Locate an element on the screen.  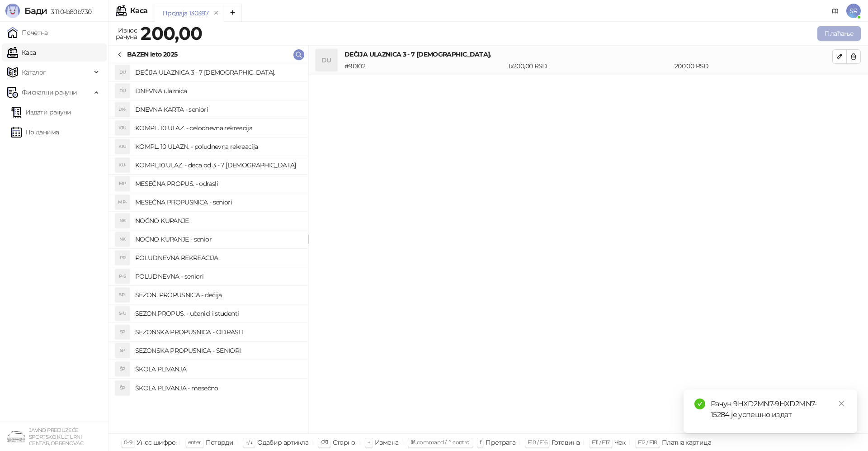
div: Готовина is located at coordinates (566, 442).